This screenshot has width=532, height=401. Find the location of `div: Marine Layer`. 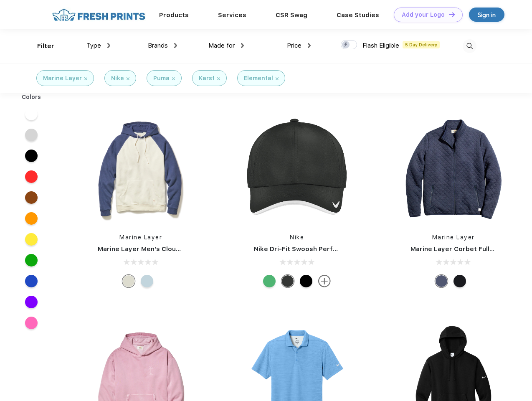

div: Marine Layer is located at coordinates (62, 78).